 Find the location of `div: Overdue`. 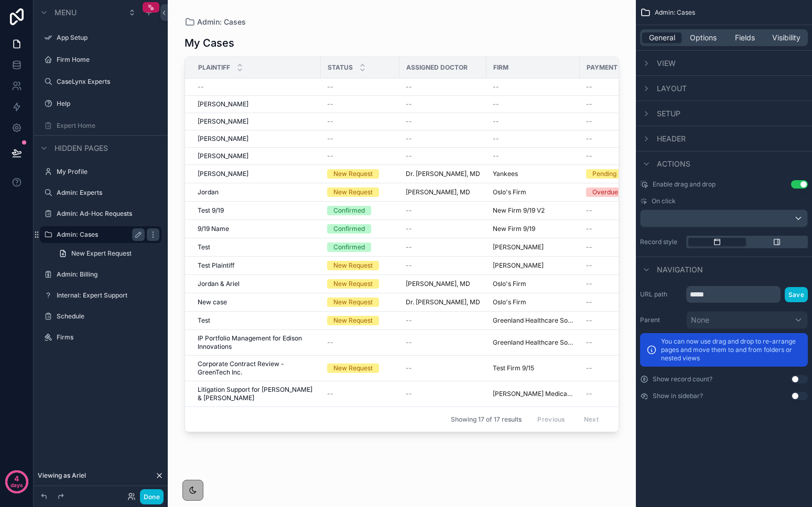

div: Overdue is located at coordinates (605, 192).